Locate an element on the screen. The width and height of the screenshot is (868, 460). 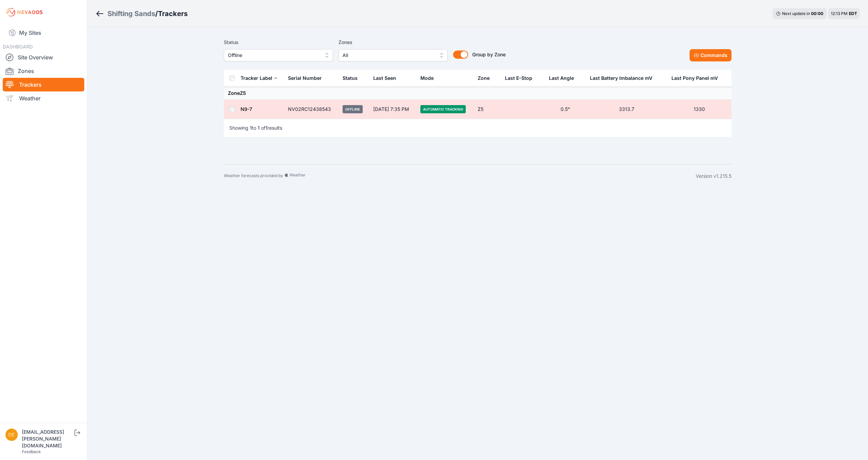
button: Zone is located at coordinates (486, 78).